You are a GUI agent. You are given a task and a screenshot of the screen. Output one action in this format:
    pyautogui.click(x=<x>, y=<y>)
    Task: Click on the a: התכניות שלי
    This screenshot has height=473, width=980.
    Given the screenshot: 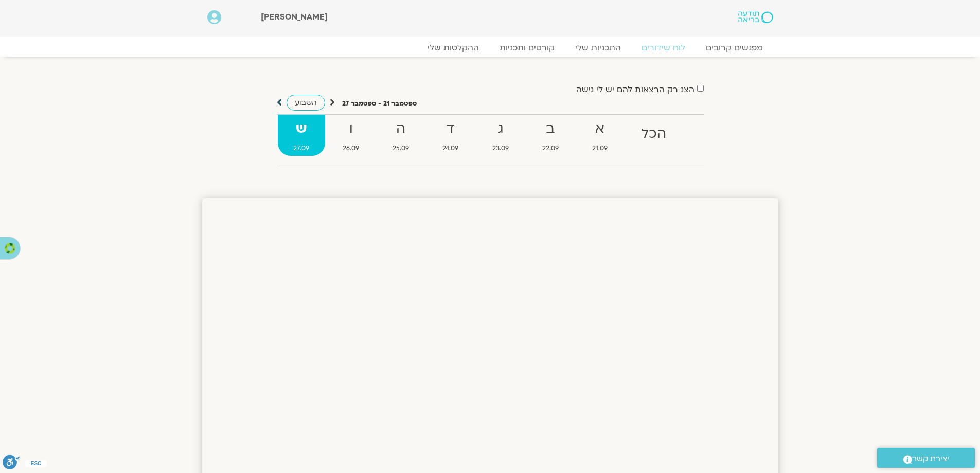 What is the action you would take?
    pyautogui.click(x=597, y=48)
    